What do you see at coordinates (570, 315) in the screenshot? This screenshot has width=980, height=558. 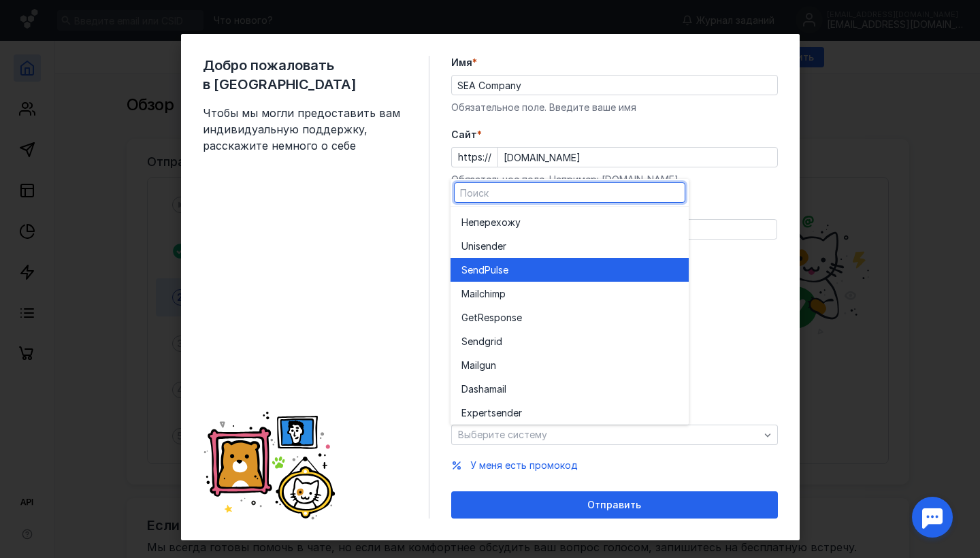 I see `div: grid` at bounding box center [570, 315].